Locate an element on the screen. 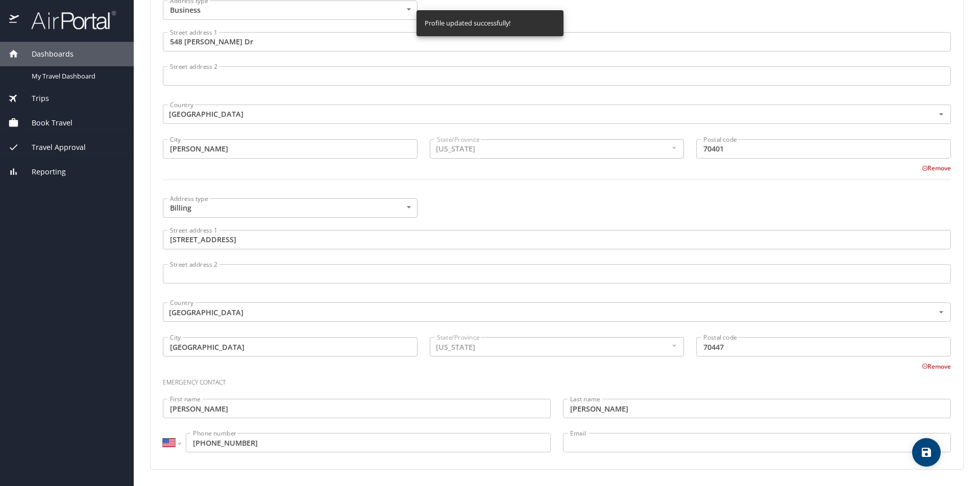 The height and width of the screenshot is (486, 980). span: Reporting is located at coordinates (42, 172).